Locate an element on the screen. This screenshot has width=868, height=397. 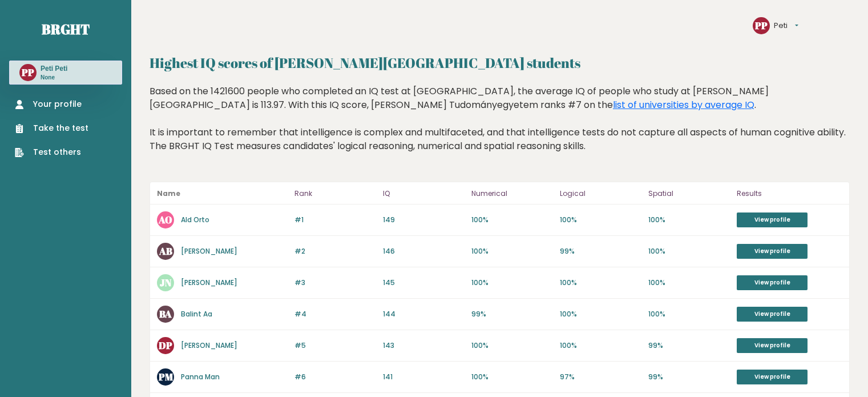
p: 141 is located at coordinates (424, 377).